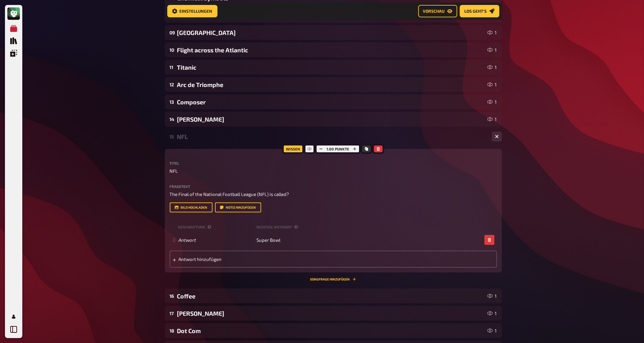 The width and height of the screenshot is (644, 343). What do you see at coordinates (14, 317) in the screenshot?
I see `a: Mein Konto` at bounding box center [14, 317].